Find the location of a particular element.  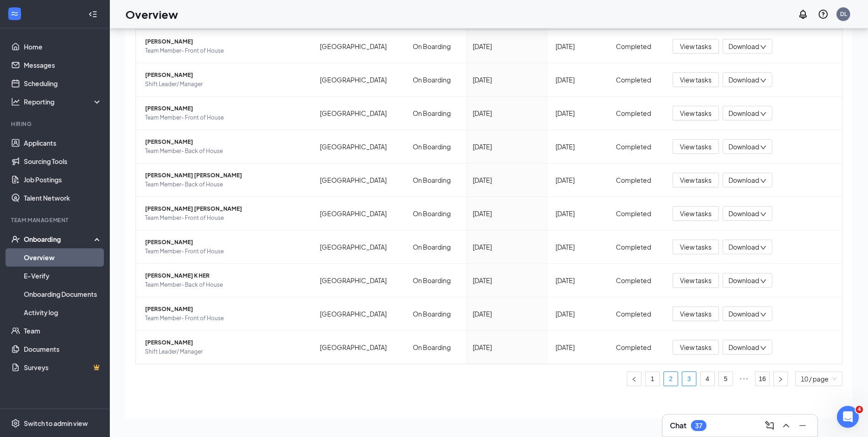

a: 4 is located at coordinates (708, 379).